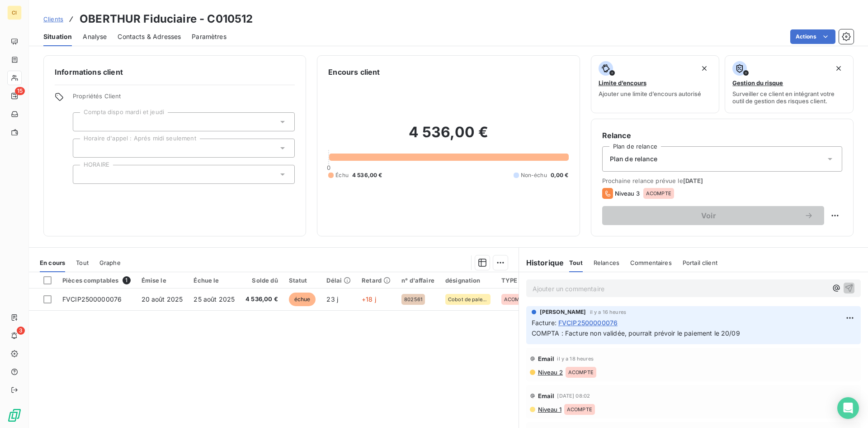 The height and width of the screenshot is (428, 868). What do you see at coordinates (634, 159) in the screenshot?
I see `span: Plan de relance` at bounding box center [634, 159].